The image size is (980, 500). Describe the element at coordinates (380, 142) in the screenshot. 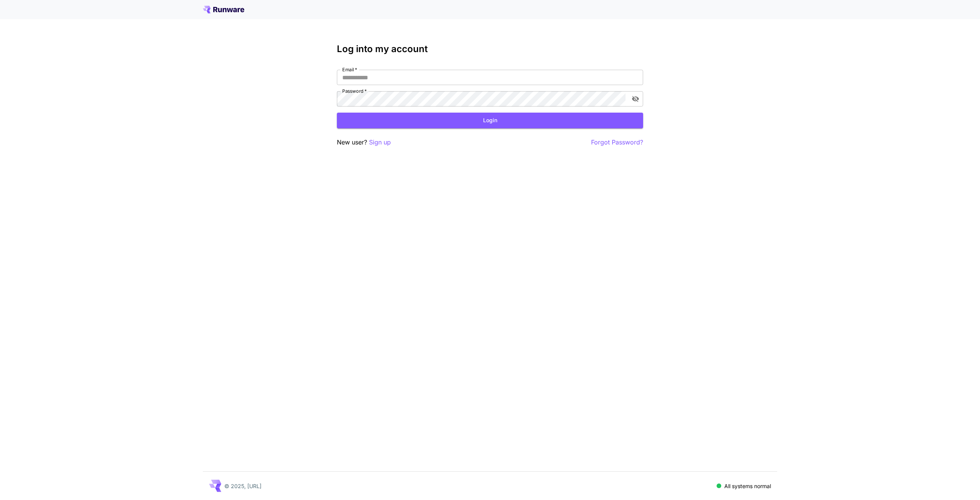

I see `button: Sign up` at that location.